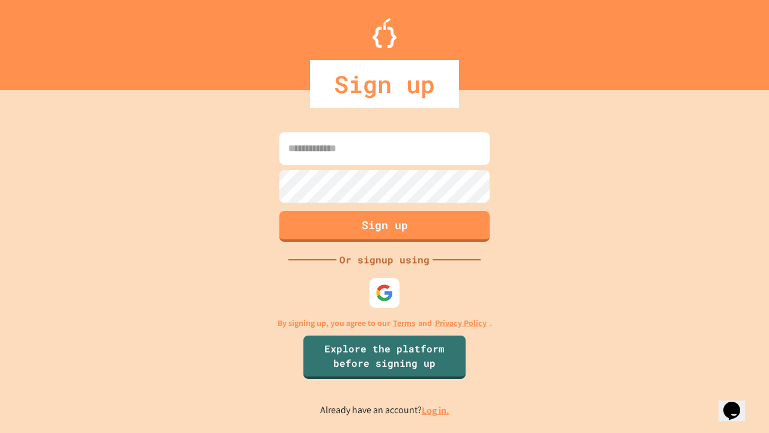 This screenshot has width=769, height=433. What do you see at coordinates (404, 323) in the screenshot?
I see `a: Terms` at bounding box center [404, 323].